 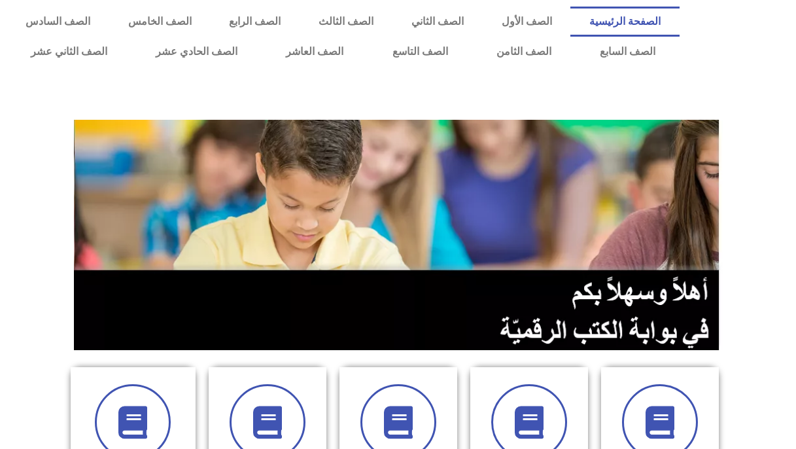 I want to click on a: الصف التاسع, so click(x=420, y=52).